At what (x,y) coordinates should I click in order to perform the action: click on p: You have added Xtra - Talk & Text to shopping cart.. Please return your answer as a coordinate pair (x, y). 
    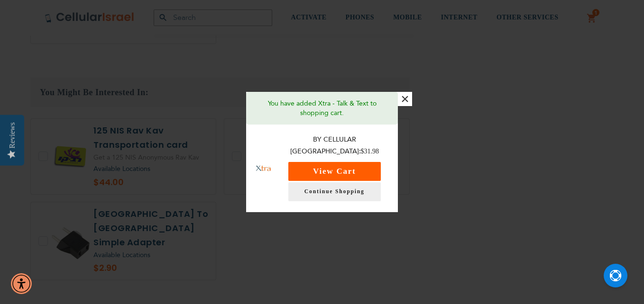
    Looking at the image, I should click on (322, 108).